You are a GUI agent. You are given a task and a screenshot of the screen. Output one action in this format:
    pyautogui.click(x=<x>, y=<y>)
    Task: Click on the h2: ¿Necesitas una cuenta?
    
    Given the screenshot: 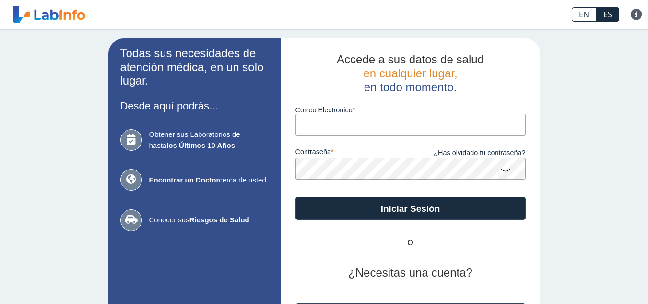 What is the action you would take?
    pyautogui.click(x=410, y=272)
    